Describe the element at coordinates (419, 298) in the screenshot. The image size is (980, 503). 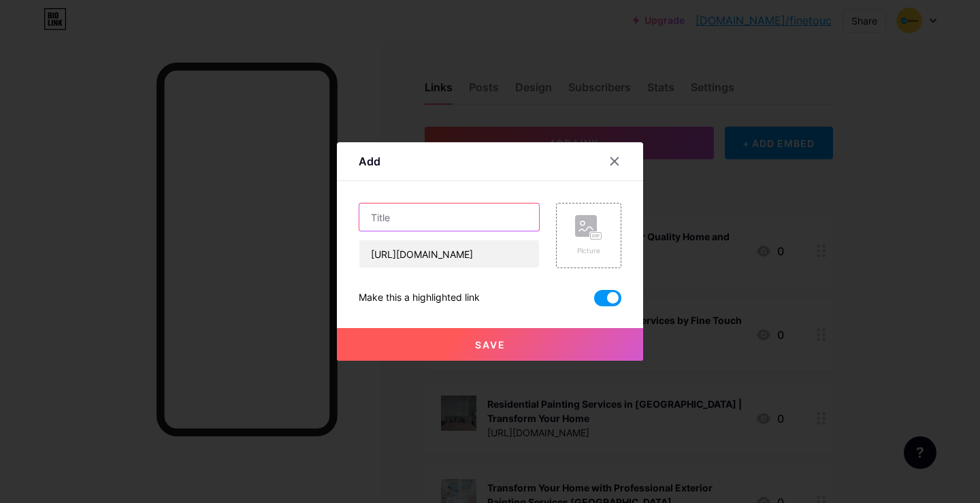
I see `div: Make this a highlighted link` at that location.